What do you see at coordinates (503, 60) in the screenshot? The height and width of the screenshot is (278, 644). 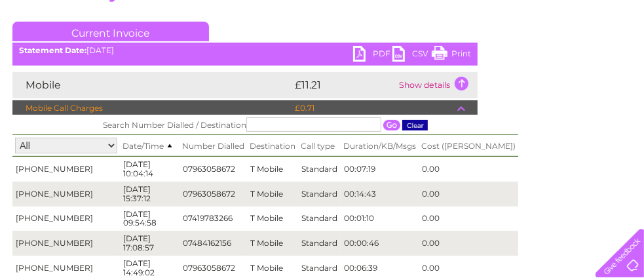 I see `a: Telecoms` at bounding box center [503, 60].